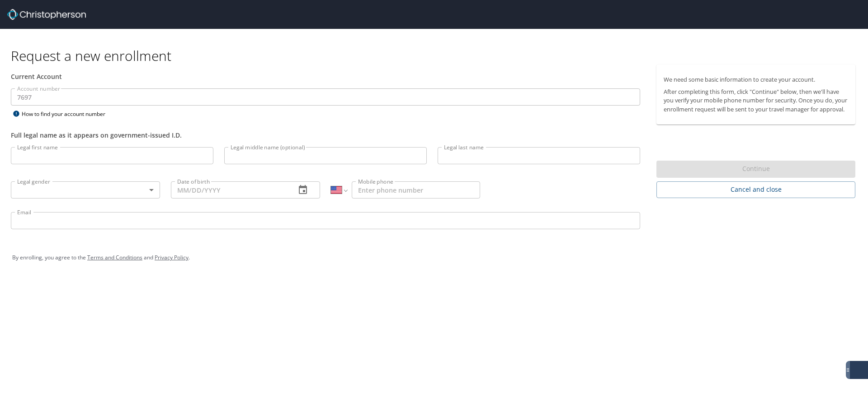  What do you see at coordinates (434, 258) in the screenshot?
I see `div: By enrolling, you agree to the and .` at bounding box center [434, 258].